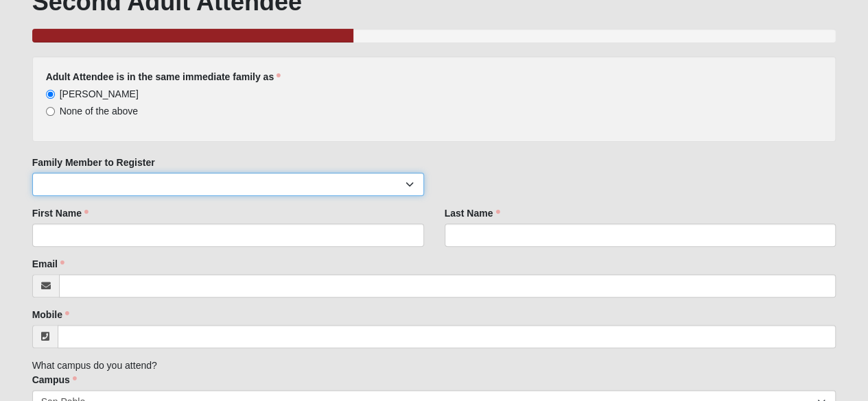 Image resolution: width=868 pixels, height=401 pixels. What do you see at coordinates (54, 380) in the screenshot?
I see `label: Campus` at bounding box center [54, 380].